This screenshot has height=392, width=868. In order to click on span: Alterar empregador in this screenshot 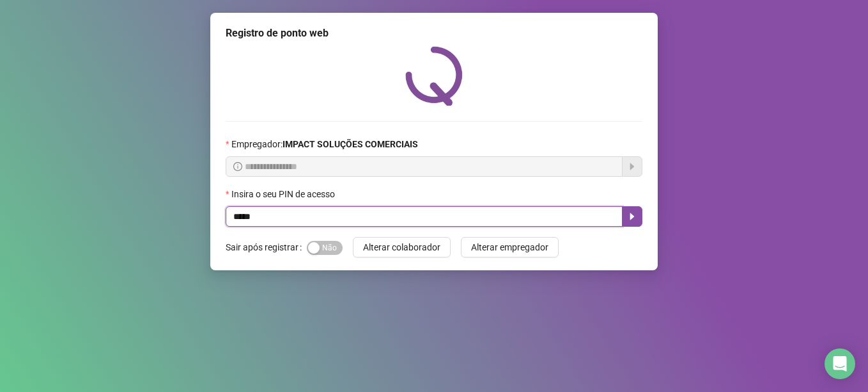, I will do `click(510, 247)`.